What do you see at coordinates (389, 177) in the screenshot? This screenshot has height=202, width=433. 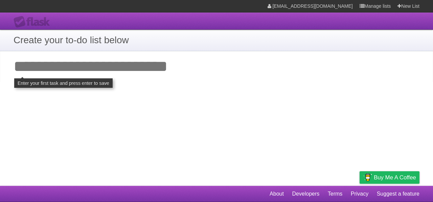 I see `a: Buy me a coffee` at bounding box center [389, 177].